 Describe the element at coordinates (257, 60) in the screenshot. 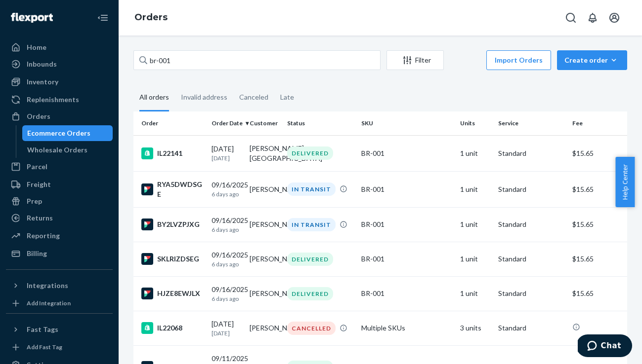

I see `input: Search orders` at that location.